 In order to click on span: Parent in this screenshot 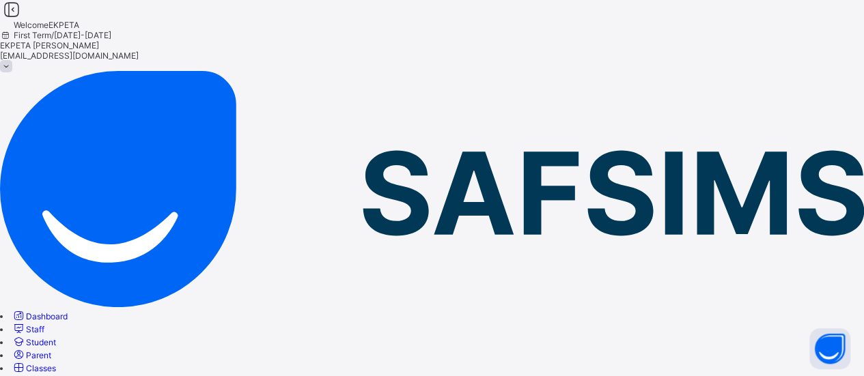, I will do `click(38, 355)`.